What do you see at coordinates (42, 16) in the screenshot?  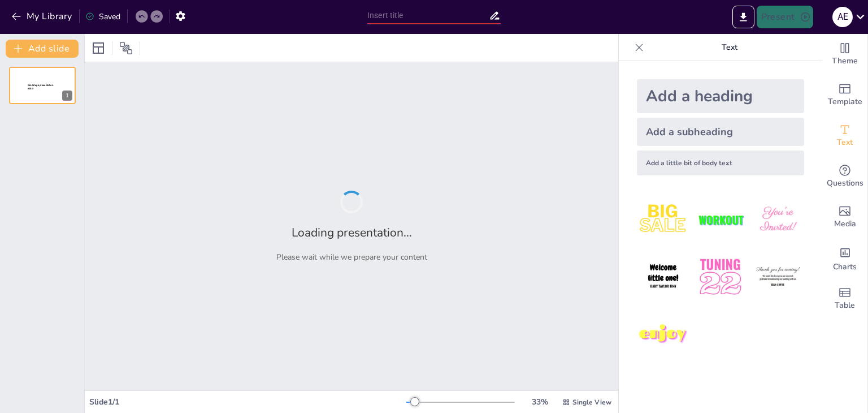 I see `button: My Library` at bounding box center [42, 16].